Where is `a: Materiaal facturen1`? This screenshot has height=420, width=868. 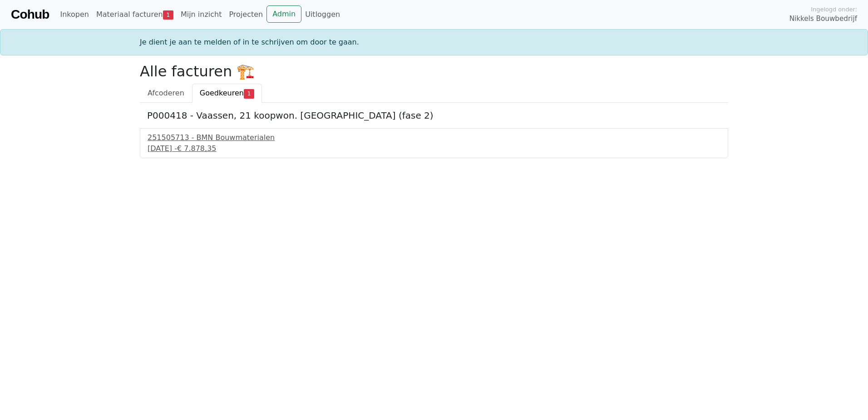
a: Materiaal facturen1 is located at coordinates (135, 14).